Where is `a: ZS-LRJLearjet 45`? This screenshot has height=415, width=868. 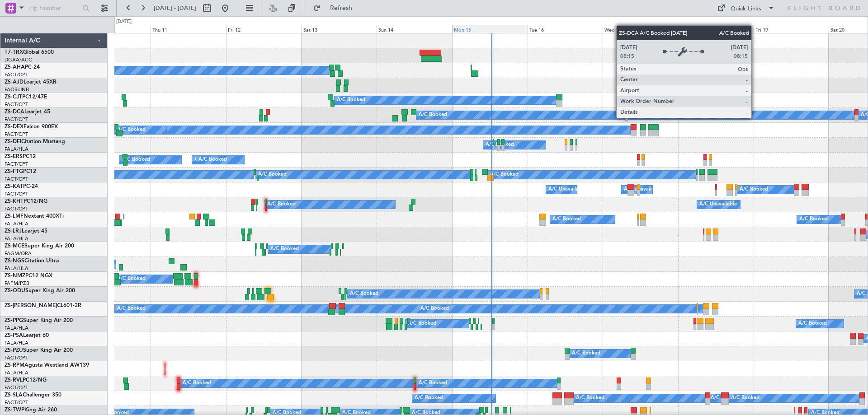 a: ZS-LRJLearjet 45 is located at coordinates (26, 232).